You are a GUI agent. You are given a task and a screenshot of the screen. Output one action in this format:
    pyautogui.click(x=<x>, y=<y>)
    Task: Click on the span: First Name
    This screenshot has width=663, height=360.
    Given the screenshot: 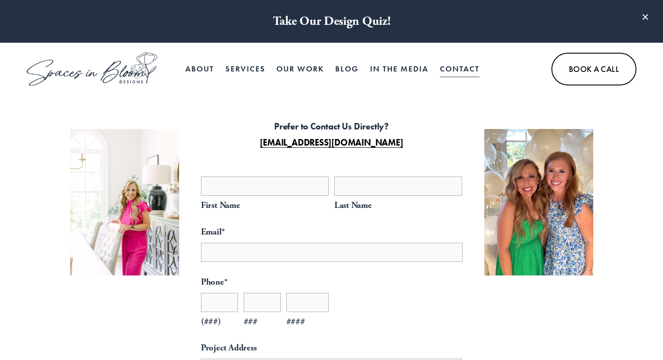 What is the action you would take?
    pyautogui.click(x=265, y=205)
    